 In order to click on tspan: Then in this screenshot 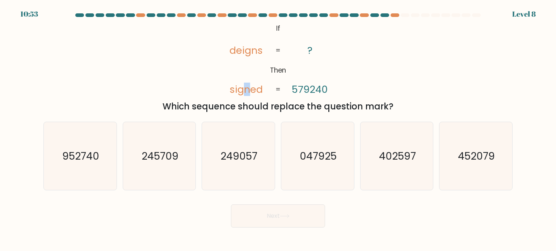, I will do `click(278, 71)`.